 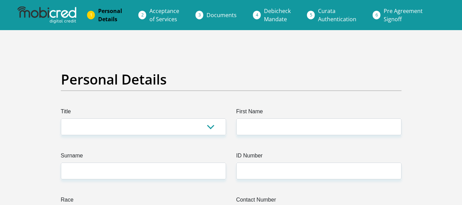 What do you see at coordinates (143, 113) in the screenshot?
I see `label: Title` at bounding box center [143, 113].